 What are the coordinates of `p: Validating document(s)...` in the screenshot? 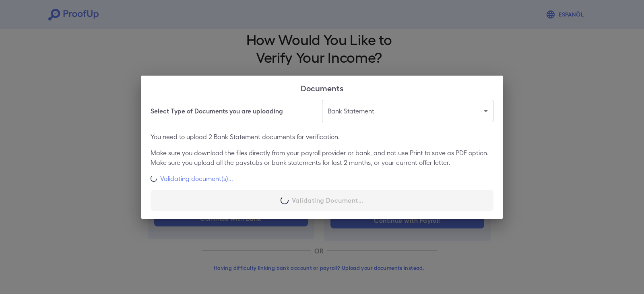 It's located at (196, 179).